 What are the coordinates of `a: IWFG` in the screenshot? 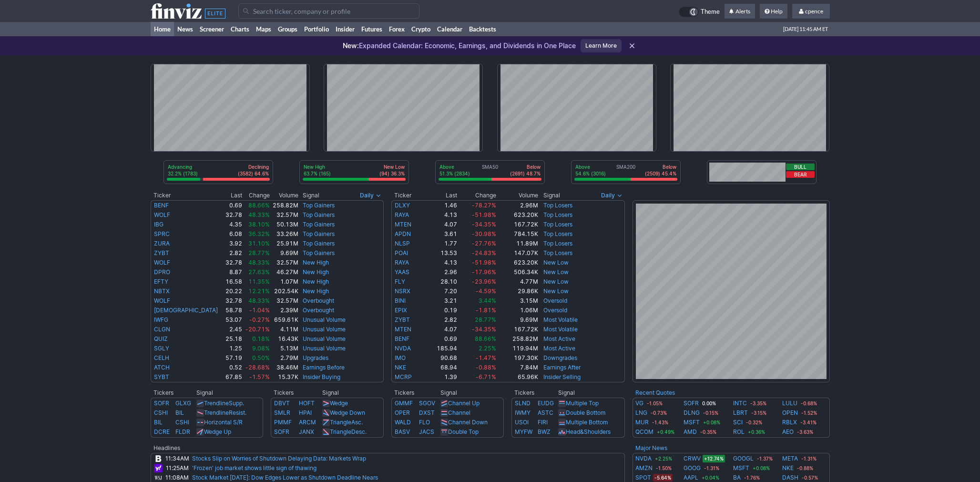 It's located at (161, 320).